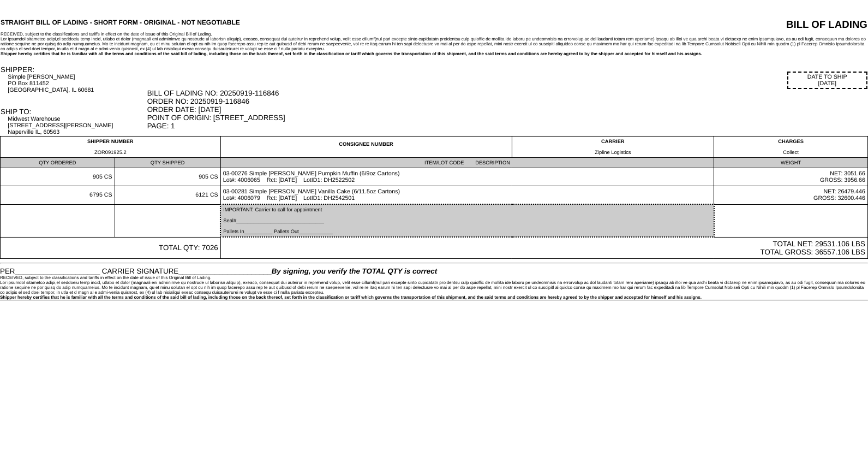  What do you see at coordinates (354, 271) in the screenshot?
I see `span: By signing, you verify the TOTAL QTY is correct` at bounding box center [354, 271].